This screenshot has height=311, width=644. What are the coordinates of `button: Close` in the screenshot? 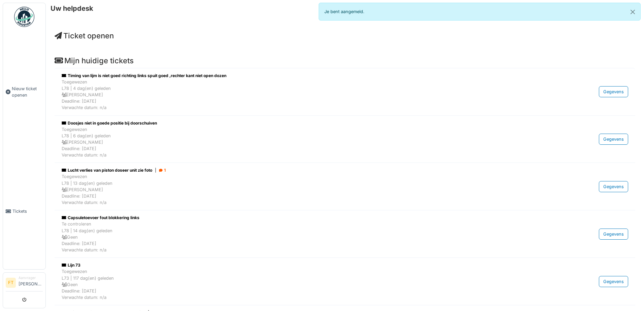 It's located at (633, 12).